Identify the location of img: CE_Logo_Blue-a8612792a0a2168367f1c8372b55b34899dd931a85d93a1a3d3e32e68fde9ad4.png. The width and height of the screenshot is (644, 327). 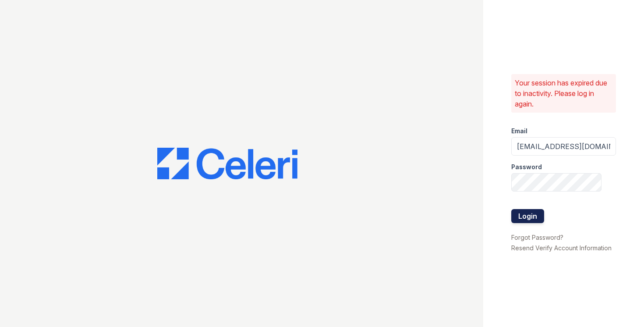
(227, 164).